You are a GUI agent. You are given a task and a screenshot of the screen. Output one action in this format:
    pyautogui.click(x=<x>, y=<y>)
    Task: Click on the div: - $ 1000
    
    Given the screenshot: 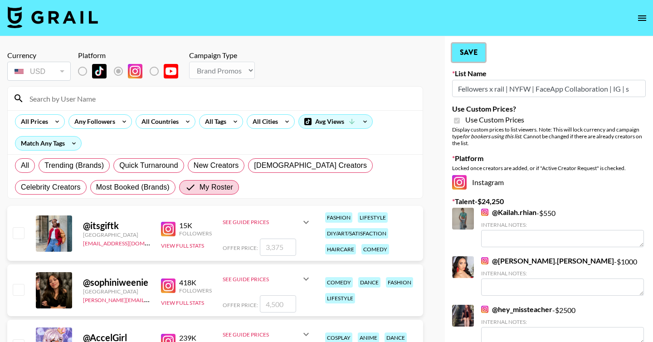 What is the action you would take?
    pyautogui.click(x=562, y=276)
    